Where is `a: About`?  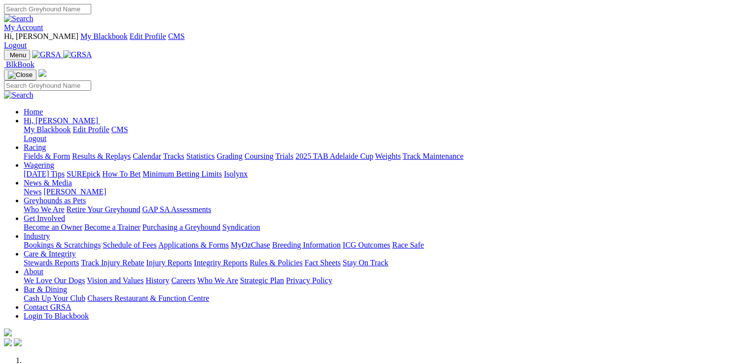
a: About is located at coordinates (34, 271).